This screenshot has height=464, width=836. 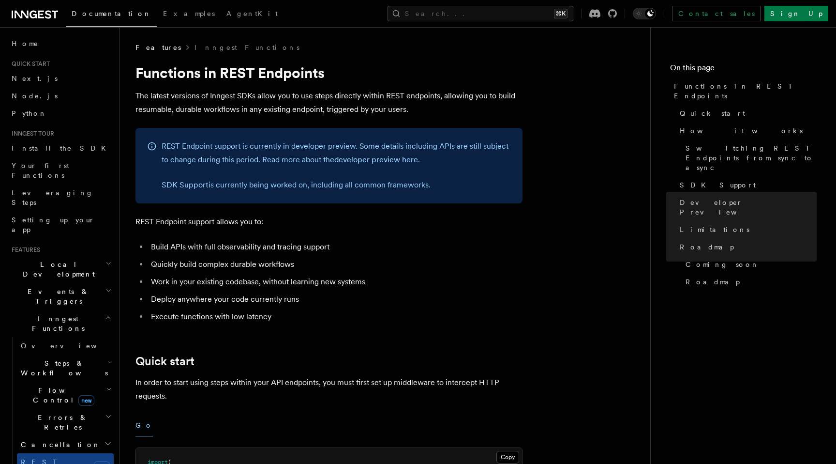 What do you see at coordinates (34, 96) in the screenshot?
I see `span: Node.js` at bounding box center [34, 96].